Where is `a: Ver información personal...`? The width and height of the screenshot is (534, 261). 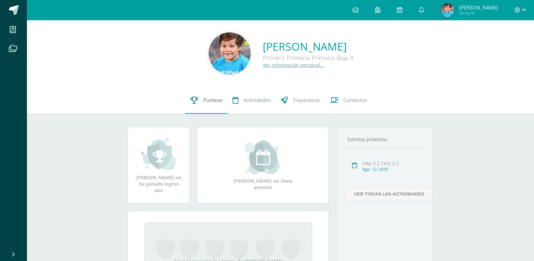 a: Ver información personal... is located at coordinates (294, 65).